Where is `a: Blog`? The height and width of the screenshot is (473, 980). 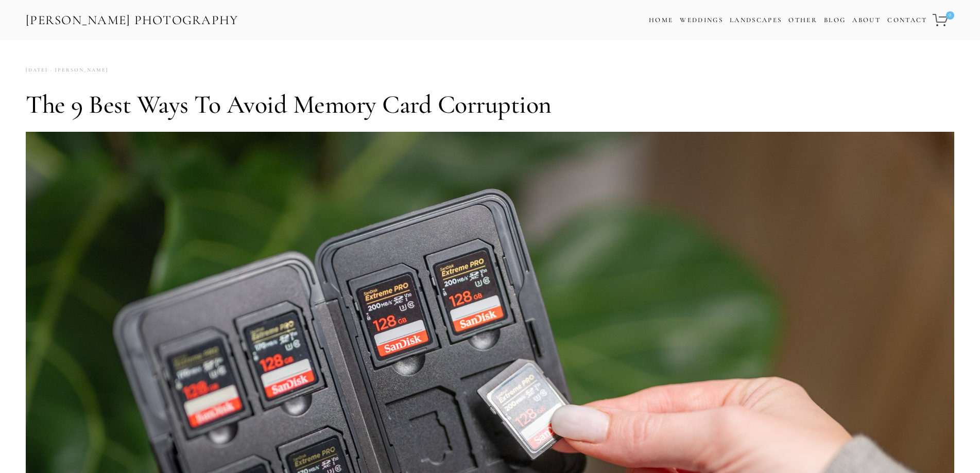 a: Blog is located at coordinates (834, 20).